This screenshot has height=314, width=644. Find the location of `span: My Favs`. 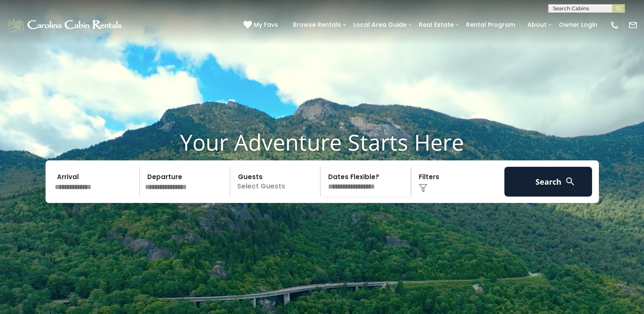

span: My Favs is located at coordinates (266, 25).